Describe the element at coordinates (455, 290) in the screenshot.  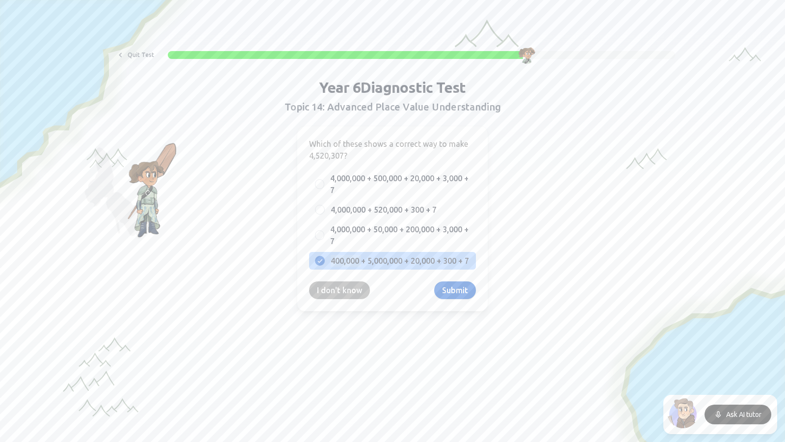
I see `button: Submit` at that location.